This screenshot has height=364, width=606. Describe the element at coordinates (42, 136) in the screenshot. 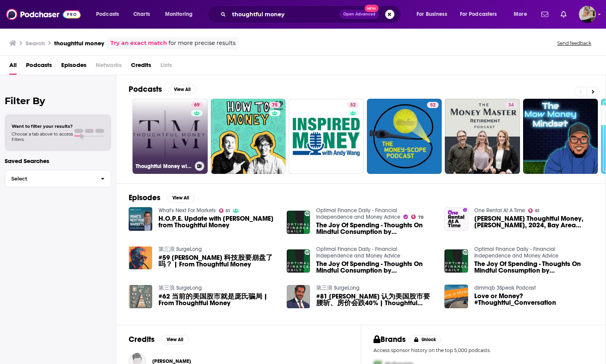

I see `span: Choose a tab above to access filters.` at that location.